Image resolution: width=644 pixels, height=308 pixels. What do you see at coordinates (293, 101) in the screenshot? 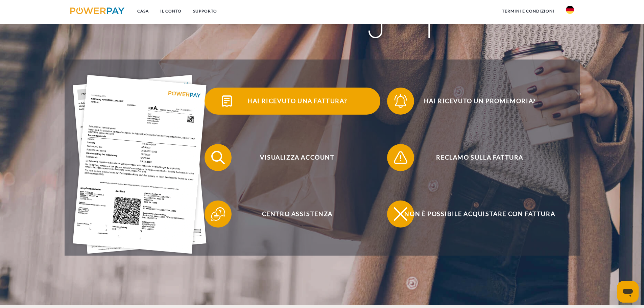
I see `a: Hai ricevuto una fattura?` at bounding box center [293, 101].